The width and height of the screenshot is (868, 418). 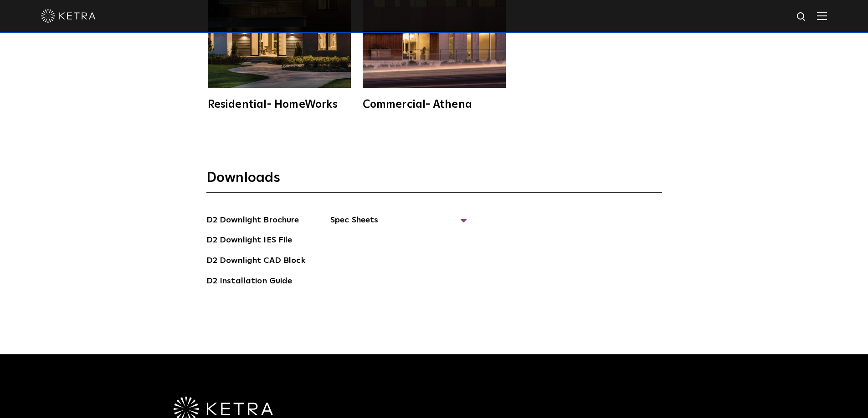 I want to click on img: Hamburger%20Nav.svg, so click(x=822, y=15).